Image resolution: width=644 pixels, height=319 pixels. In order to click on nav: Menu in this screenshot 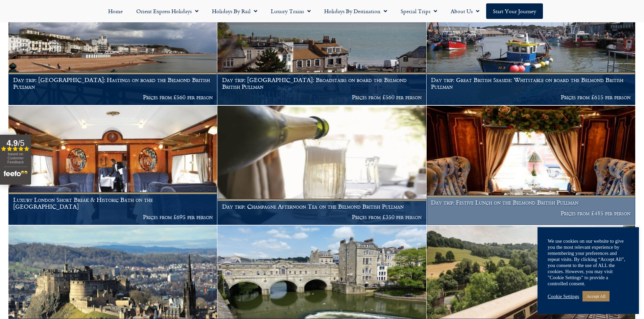, I will do `click(322, 11)`.